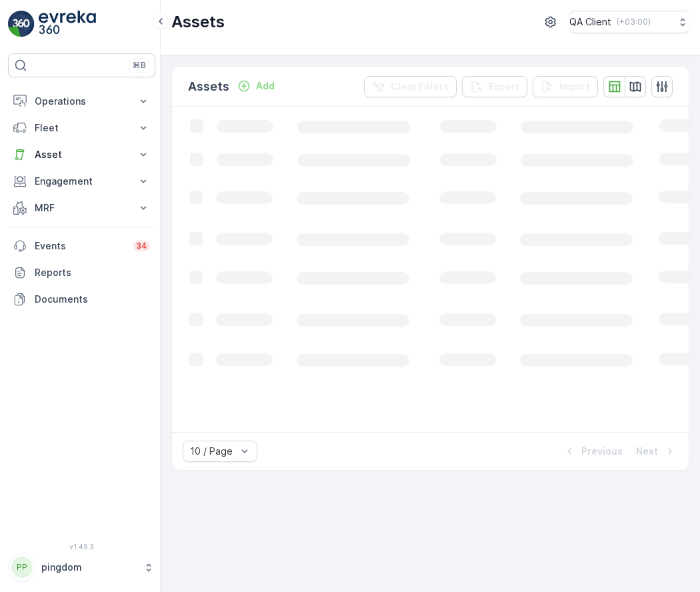 This screenshot has width=700, height=592. I want to click on a: Events34, so click(82, 246).